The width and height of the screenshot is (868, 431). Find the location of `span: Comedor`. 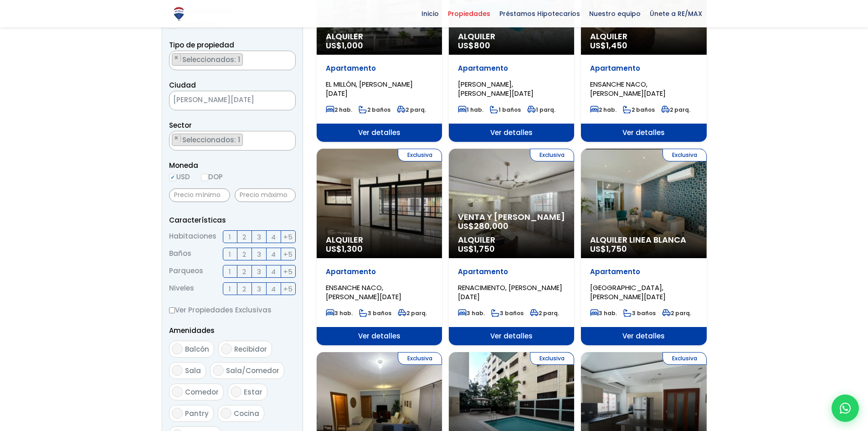

span: Comedor is located at coordinates (202, 392).